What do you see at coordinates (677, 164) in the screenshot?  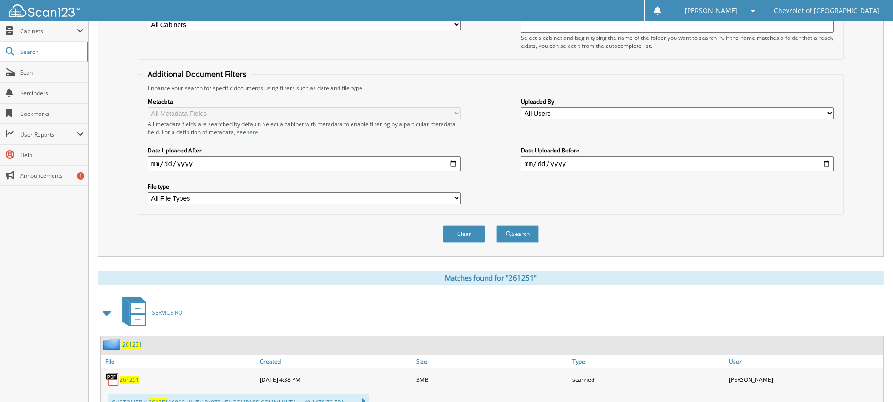 I see `input: end` at bounding box center [677, 164].